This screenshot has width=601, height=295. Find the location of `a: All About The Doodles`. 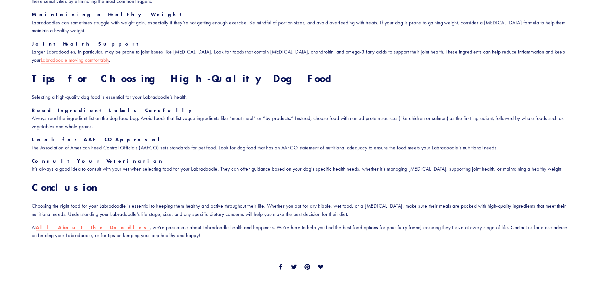

a: All About The Doodles is located at coordinates (93, 228).